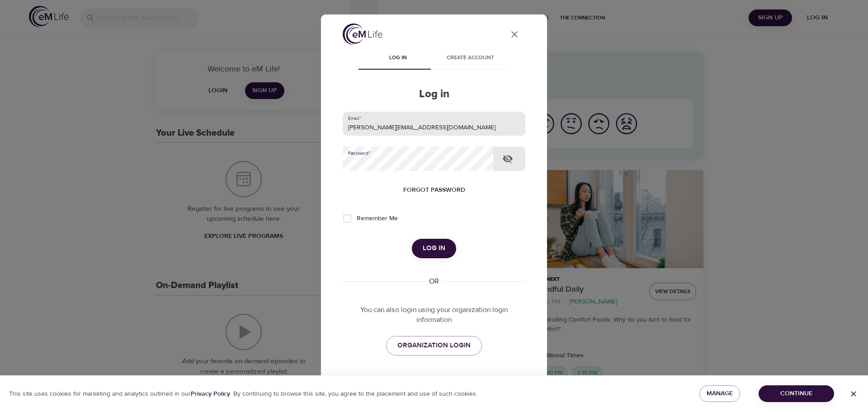 This screenshot has width=868, height=412. Describe the element at coordinates (434, 345) in the screenshot. I see `span: ORGANIZATION LOGIN` at that location.